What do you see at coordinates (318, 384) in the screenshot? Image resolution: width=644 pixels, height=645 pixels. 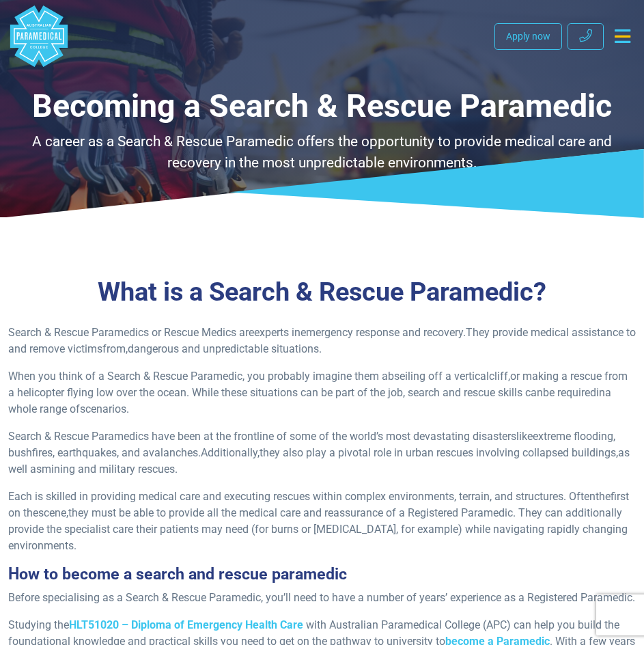 I see `span: or making a rescue from a helicopter flying low over the ocean. While these situations can be par...` at bounding box center [318, 384].